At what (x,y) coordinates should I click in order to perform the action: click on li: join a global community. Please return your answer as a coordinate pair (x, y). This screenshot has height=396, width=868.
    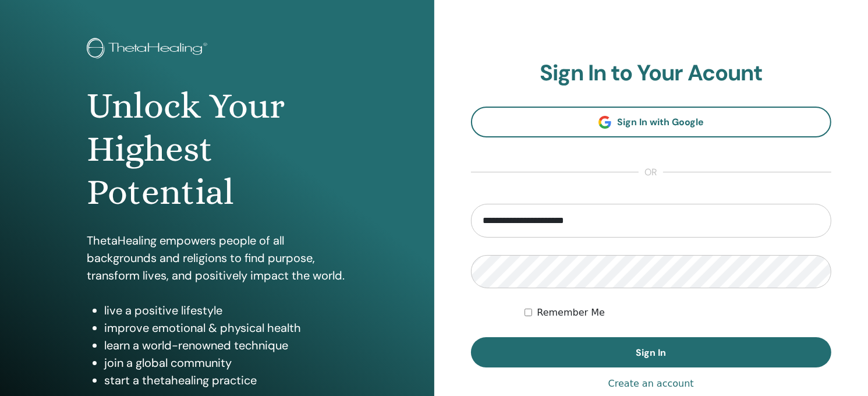
    Looking at the image, I should click on (226, 363).